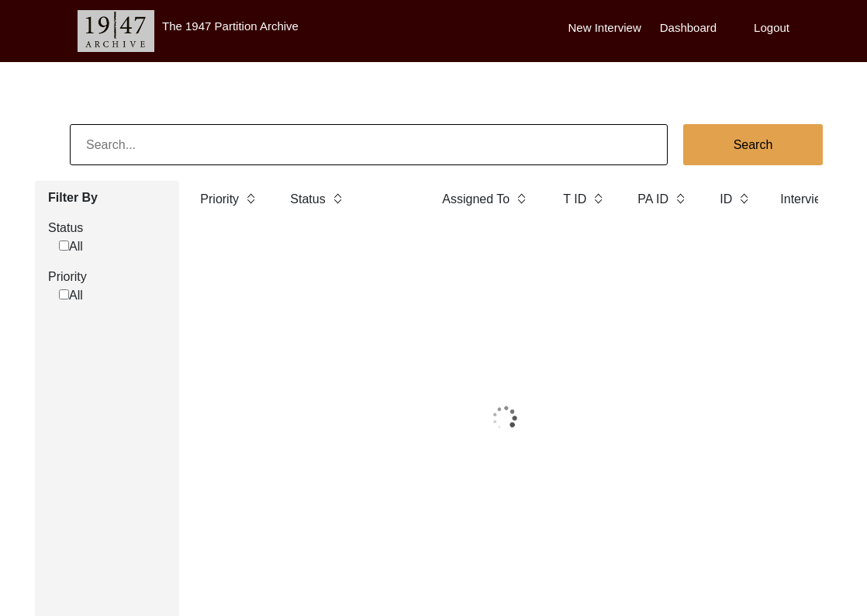  Describe the element at coordinates (652, 199) in the screenshot. I see `label: PA ID` at that location.